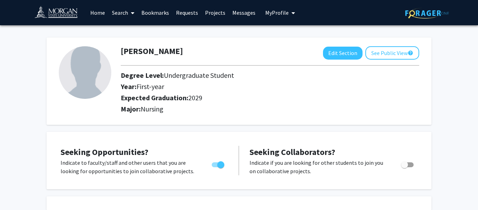 This screenshot has height=210, width=478. What do you see at coordinates (195, 97) in the screenshot?
I see `span: 2029` at bounding box center [195, 97].